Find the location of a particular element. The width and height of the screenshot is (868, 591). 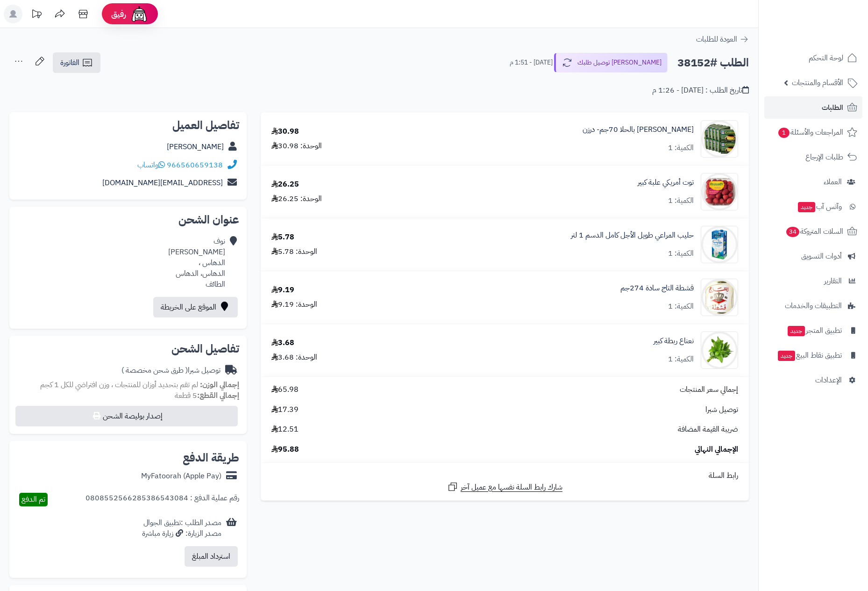

a: التقارير is located at coordinates (813, 281).